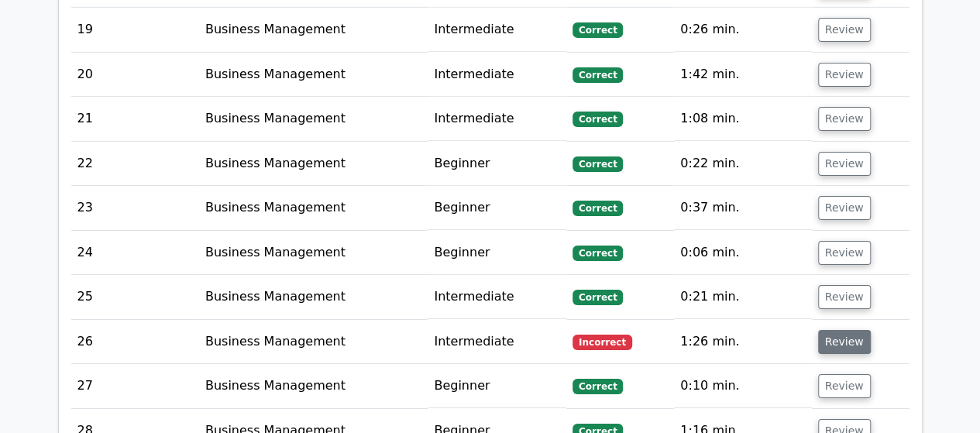 This screenshot has width=980, height=433. I want to click on td: 26, so click(135, 341).